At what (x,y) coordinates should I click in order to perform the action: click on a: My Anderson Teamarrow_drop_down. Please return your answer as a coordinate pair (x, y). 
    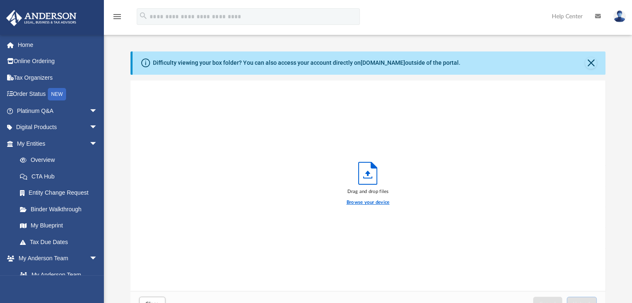
    Looking at the image, I should click on (56, 259).